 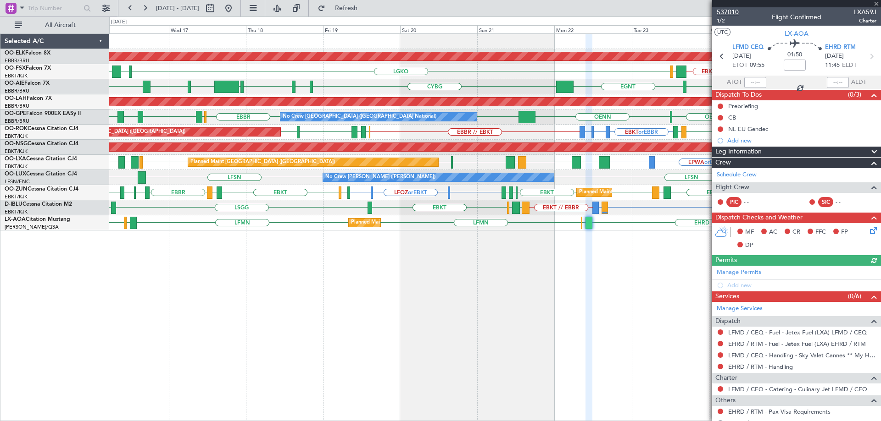 What do you see at coordinates (760, 367) in the screenshot?
I see `a: EHRD / RTM - Handling` at bounding box center [760, 367].